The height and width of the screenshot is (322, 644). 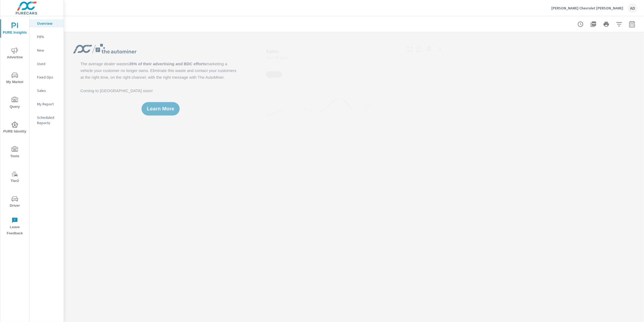 What do you see at coordinates (272, 51) in the screenshot?
I see `h5: Sales` at bounding box center [272, 51].